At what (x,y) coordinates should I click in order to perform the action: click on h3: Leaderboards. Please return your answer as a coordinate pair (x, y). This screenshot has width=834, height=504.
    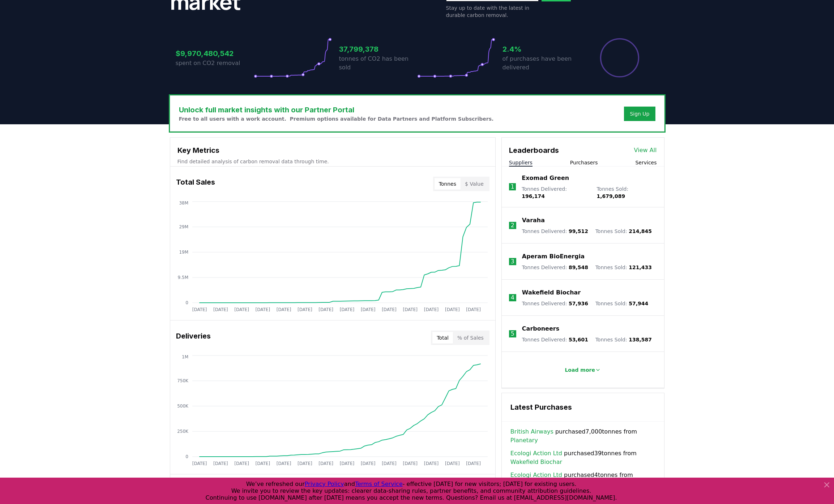
    Looking at the image, I should click on (534, 150).